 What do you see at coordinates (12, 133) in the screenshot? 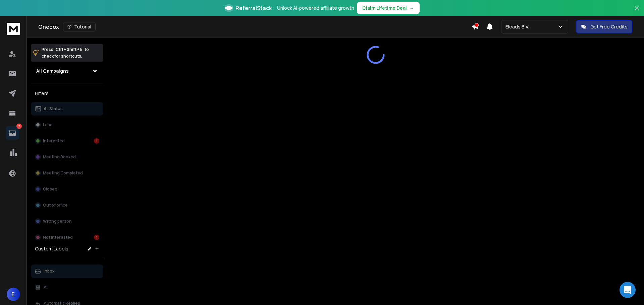
I see `a: 2` at bounding box center [12, 133].